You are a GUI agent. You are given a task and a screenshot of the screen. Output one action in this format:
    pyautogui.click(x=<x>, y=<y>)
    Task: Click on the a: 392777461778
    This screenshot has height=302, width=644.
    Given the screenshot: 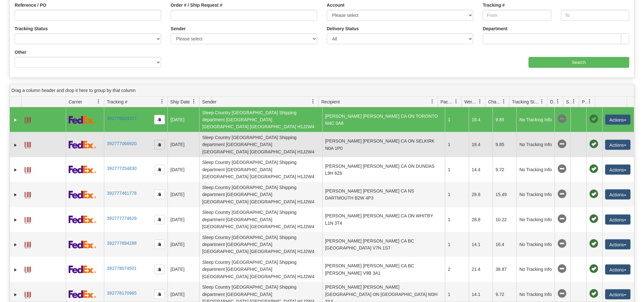 What is the action you would take?
    pyautogui.click(x=122, y=193)
    